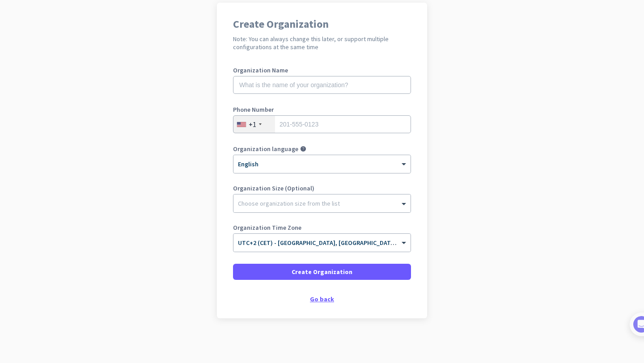 The height and width of the screenshot is (363, 644). I want to click on h1: Create Organization, so click(322, 24).